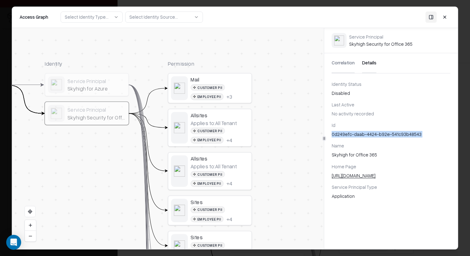  Describe the element at coordinates (339, 40) in the screenshot. I see `img: entra` at that location.